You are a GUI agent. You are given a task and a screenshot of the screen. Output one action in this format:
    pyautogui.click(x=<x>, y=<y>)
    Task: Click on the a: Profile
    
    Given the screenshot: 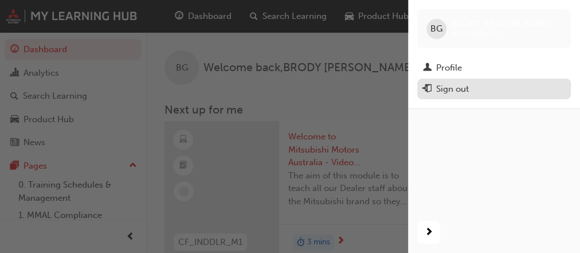 What is the action you would take?
    pyautogui.click(x=494, y=68)
    